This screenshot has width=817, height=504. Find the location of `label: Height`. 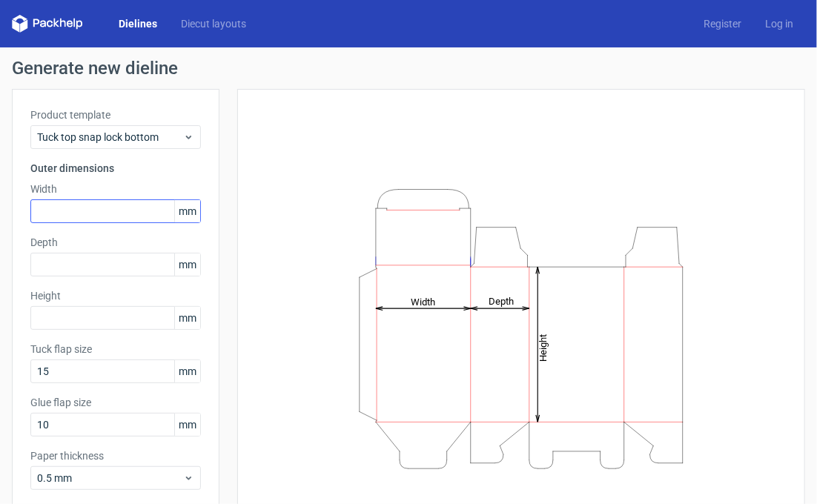

label: Height is located at coordinates (116, 295).